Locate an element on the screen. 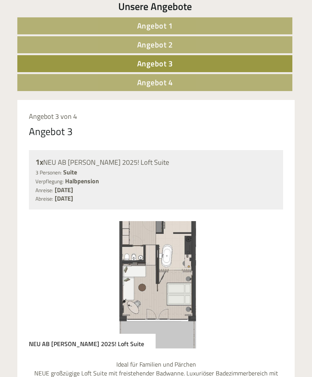  button: Previous is located at coordinates (46, 285).